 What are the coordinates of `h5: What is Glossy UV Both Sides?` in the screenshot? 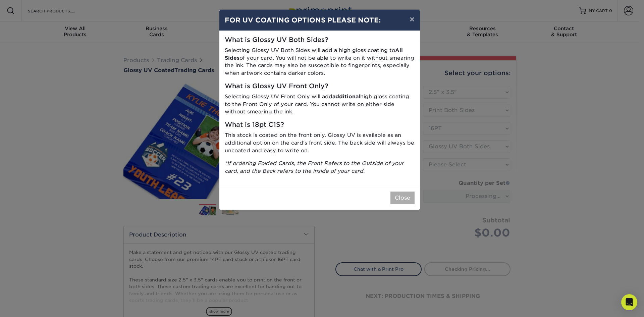 It's located at (320, 40).